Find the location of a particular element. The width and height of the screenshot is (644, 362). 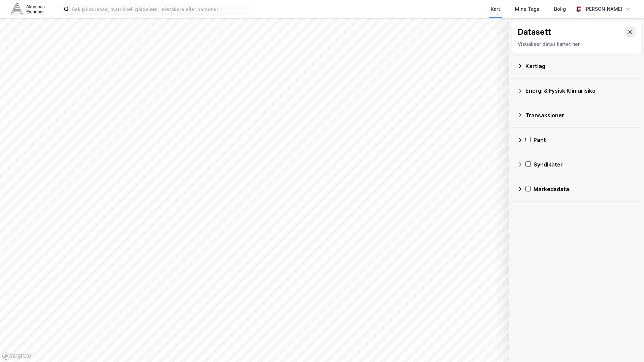

div: Pant is located at coordinates (585, 140).